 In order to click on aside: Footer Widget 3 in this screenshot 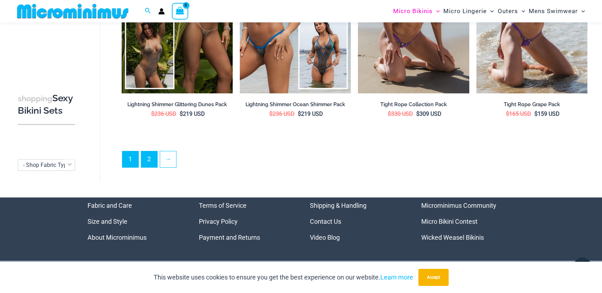, I will do `click(356, 222)`.